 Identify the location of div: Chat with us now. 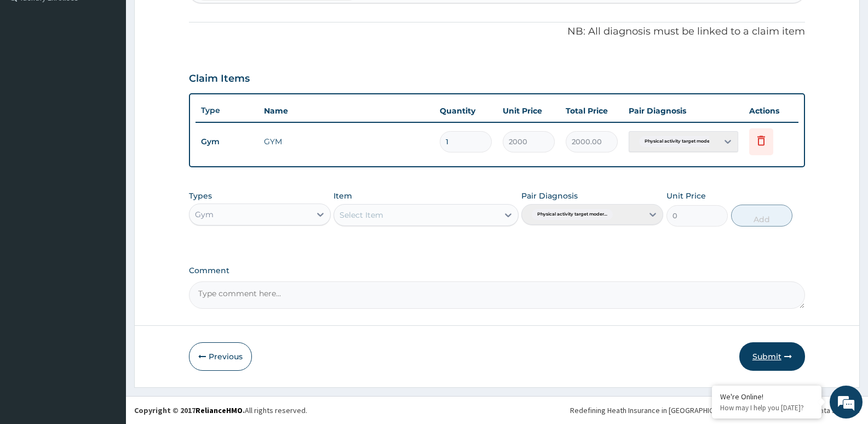
(120, 68).